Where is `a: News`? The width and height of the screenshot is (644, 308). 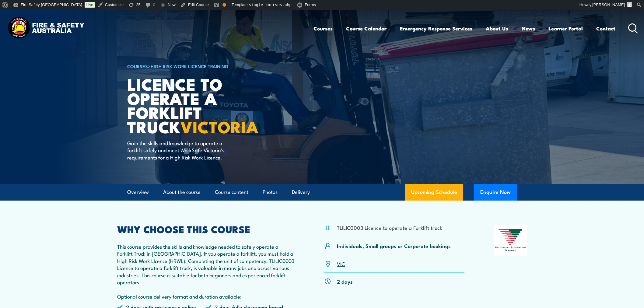 a: News is located at coordinates (529, 28).